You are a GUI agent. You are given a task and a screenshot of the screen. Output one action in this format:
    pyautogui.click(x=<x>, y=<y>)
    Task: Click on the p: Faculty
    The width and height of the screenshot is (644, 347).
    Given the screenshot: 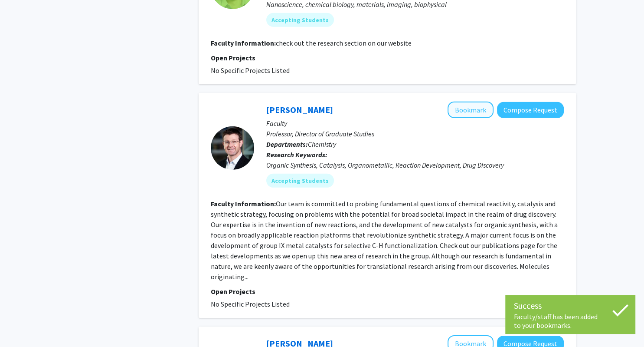 What is the action you would take?
    pyautogui.click(x=415, y=123)
    